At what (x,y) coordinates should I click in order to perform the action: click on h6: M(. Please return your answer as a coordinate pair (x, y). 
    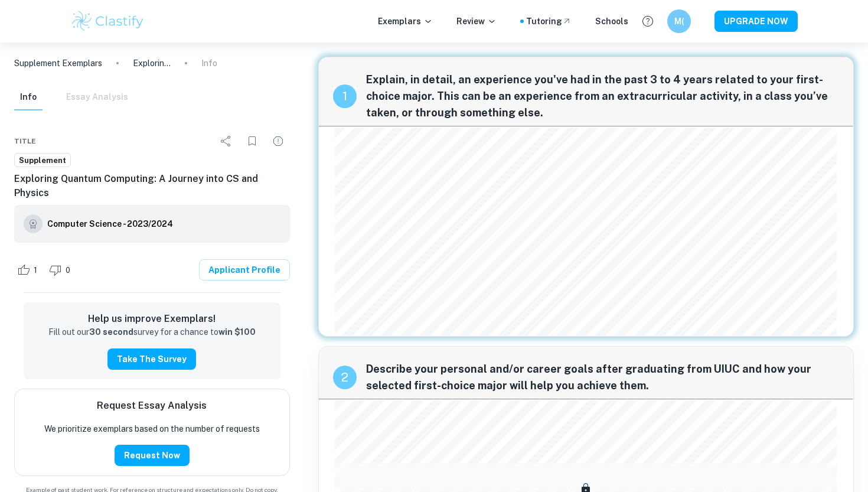
    Looking at the image, I should click on (679, 21).